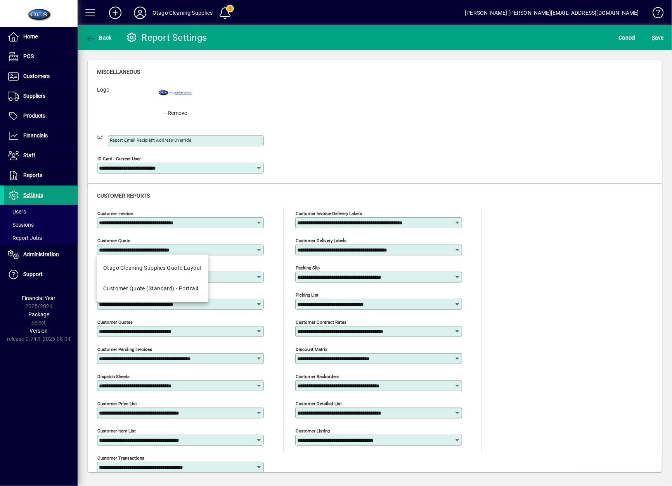  Describe the element at coordinates (34, 116) in the screenshot. I see `span: Products` at that location.